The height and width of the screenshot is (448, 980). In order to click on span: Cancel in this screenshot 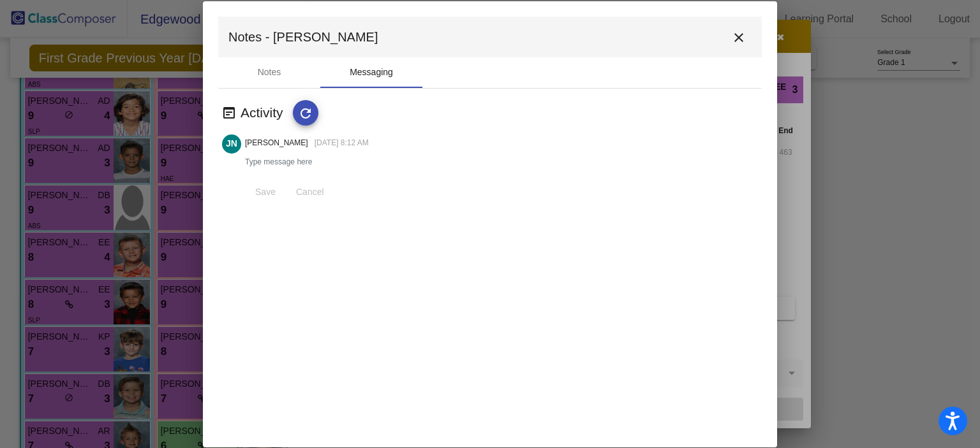, I will do `click(310, 192)`.